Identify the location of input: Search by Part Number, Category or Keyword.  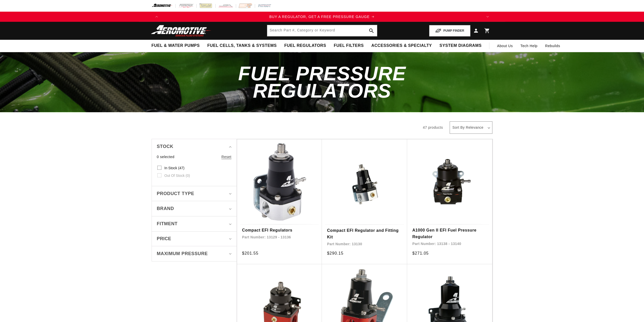
(322, 30).